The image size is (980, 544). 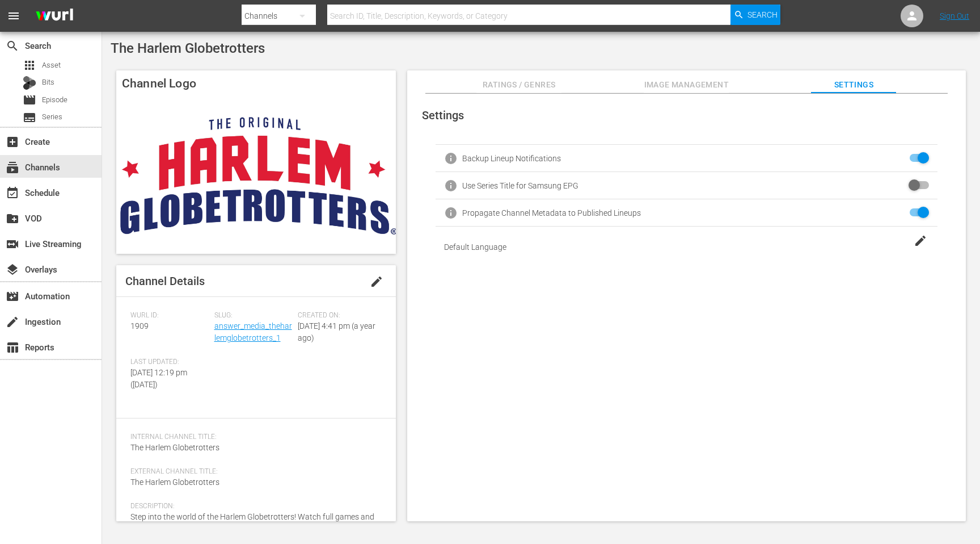 I want to click on span: Live Streaming, so click(x=13, y=244).